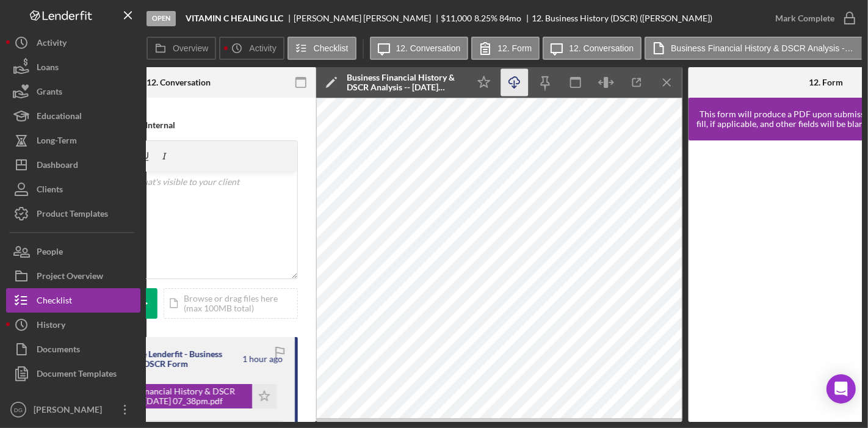 The image size is (868, 428). What do you see at coordinates (54, 302) in the screenshot?
I see `div: Checklist` at bounding box center [54, 302].